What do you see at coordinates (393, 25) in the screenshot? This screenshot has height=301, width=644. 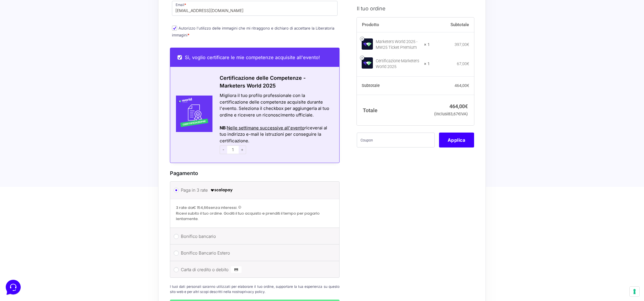 I see `th: Prodotto` at bounding box center [393, 25].